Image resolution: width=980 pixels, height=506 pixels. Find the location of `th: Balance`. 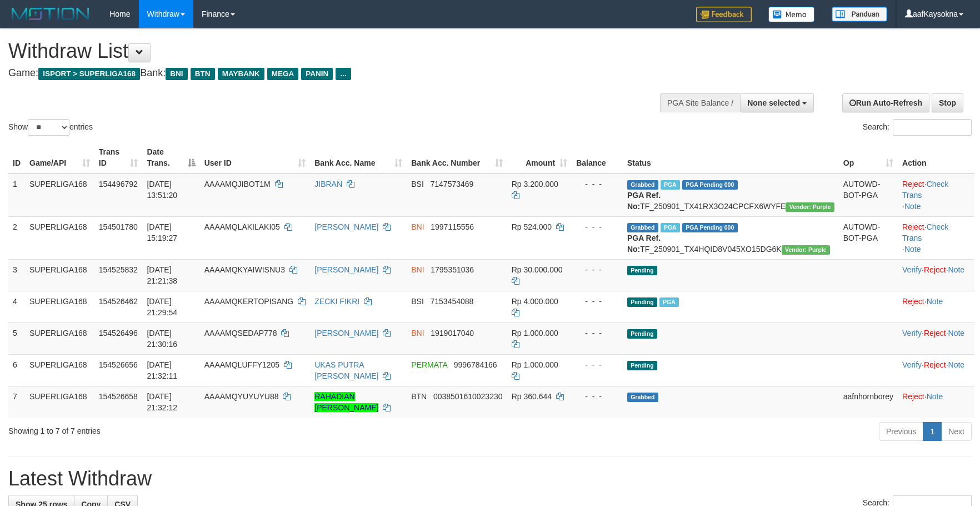

th: Balance is located at coordinates (597, 157).